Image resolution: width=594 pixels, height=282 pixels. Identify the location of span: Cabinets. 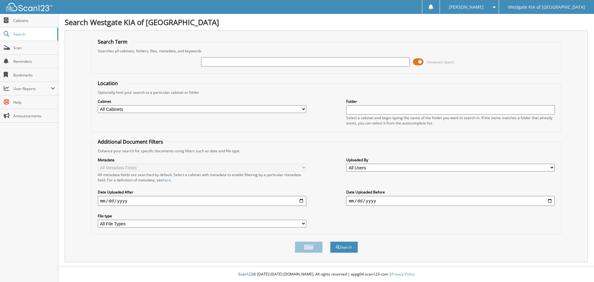
(34, 20).